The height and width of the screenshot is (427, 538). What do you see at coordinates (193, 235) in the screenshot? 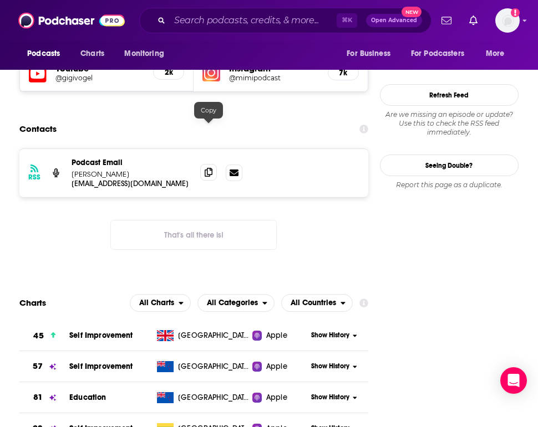
I see `button: Nothing here.` at bounding box center [193, 235].